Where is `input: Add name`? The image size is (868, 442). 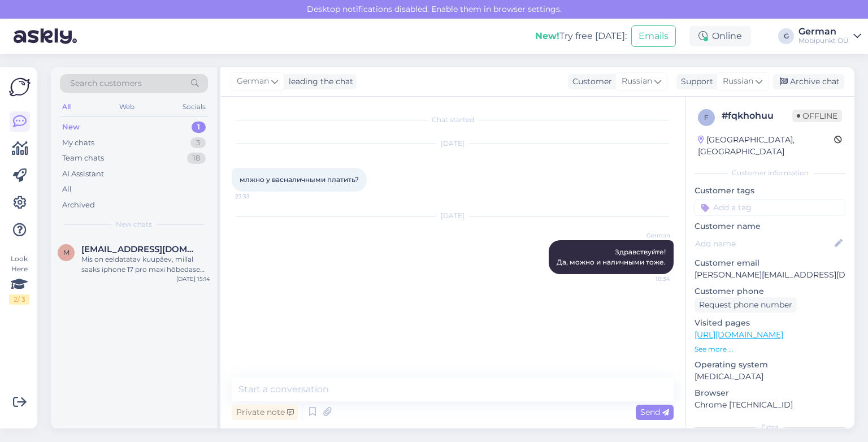
input: Add name is located at coordinates (763, 243).